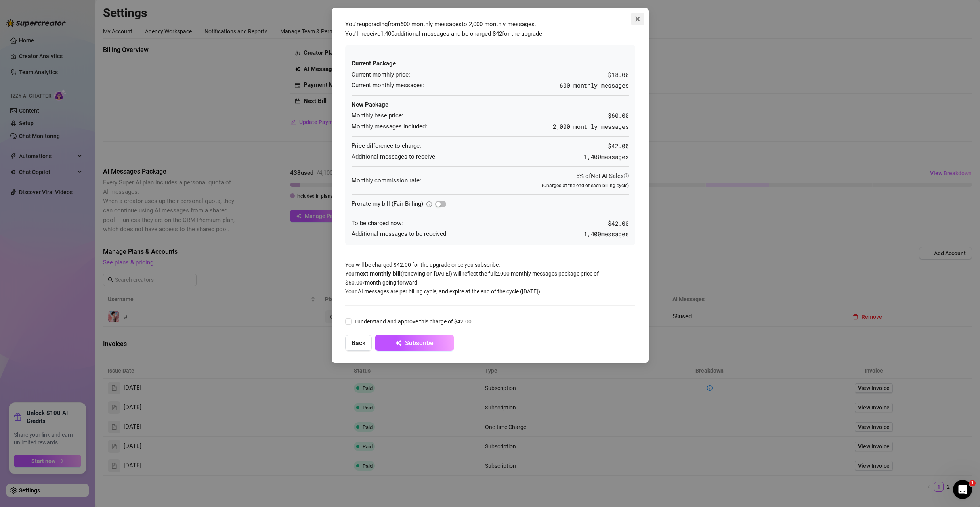  I want to click on span: Monthly messages included:, so click(389, 127).